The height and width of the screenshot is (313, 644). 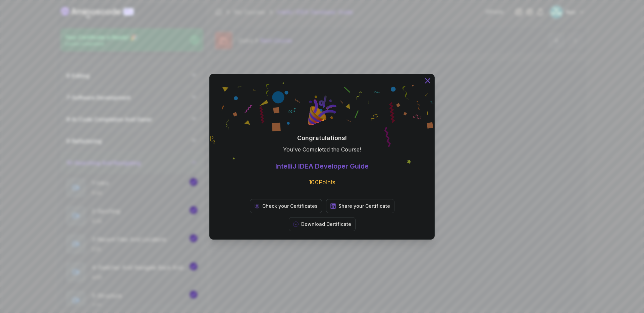 I want to click on button: Download Certificate, so click(x=322, y=224).